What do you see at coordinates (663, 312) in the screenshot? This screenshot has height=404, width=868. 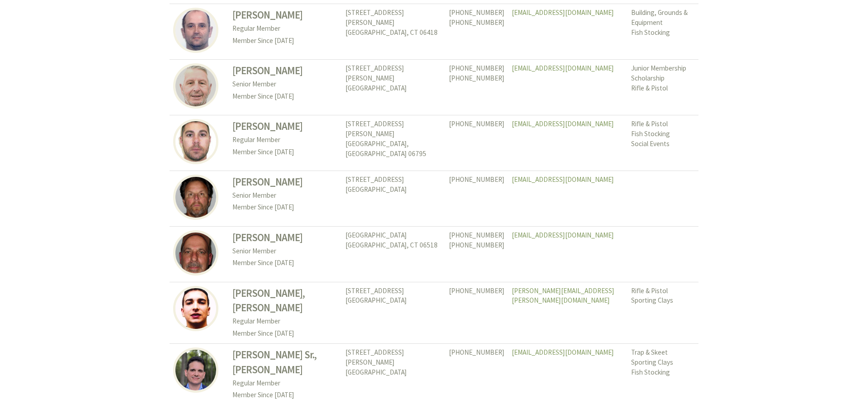 I see `td: Rifle & Pistol Sporting Clays` at bounding box center [663, 312].